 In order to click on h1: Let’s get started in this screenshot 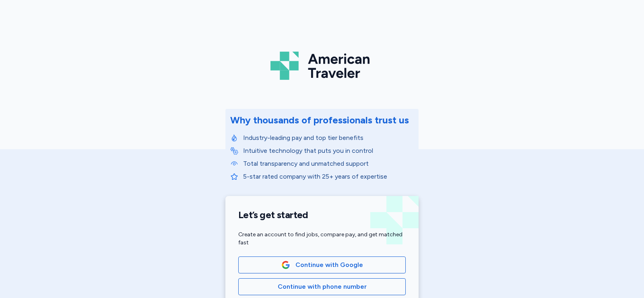, I will do `click(322, 215)`.